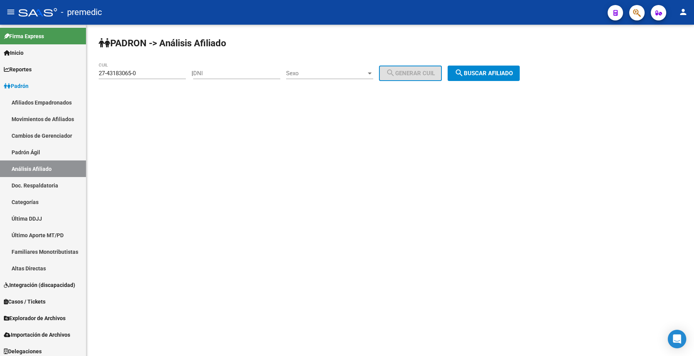 The height and width of the screenshot is (356, 694). I want to click on span: Inicio, so click(13, 53).